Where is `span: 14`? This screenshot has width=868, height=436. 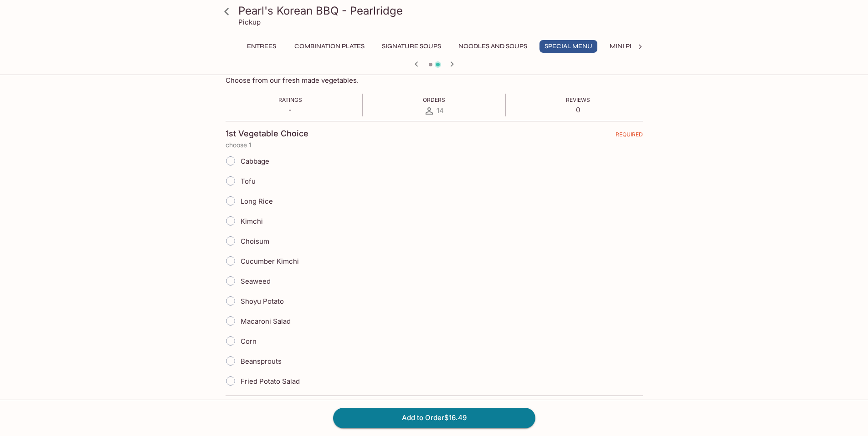
span: 14 is located at coordinates (440, 110).